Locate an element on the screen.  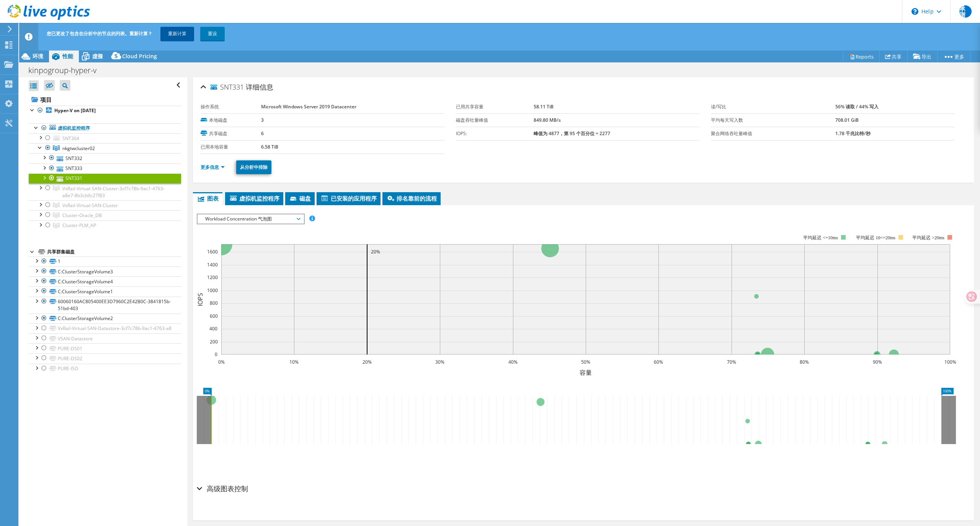
label: IOPS: is located at coordinates (495, 133).